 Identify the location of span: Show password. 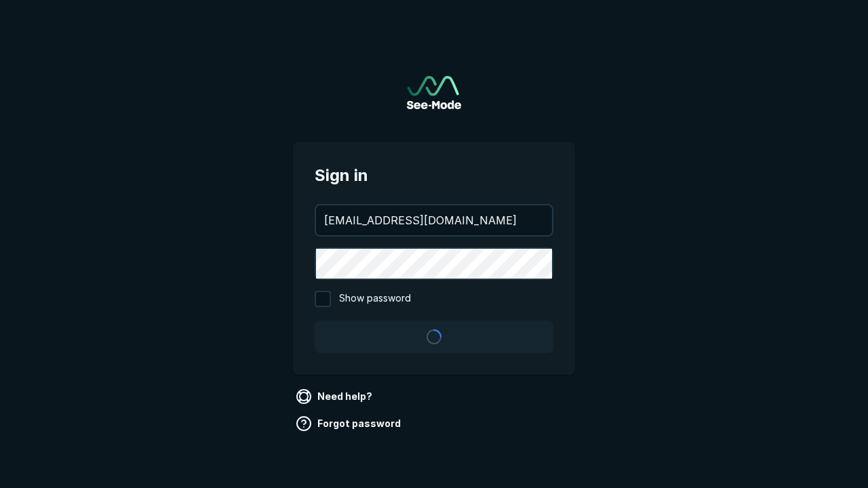
(375, 299).